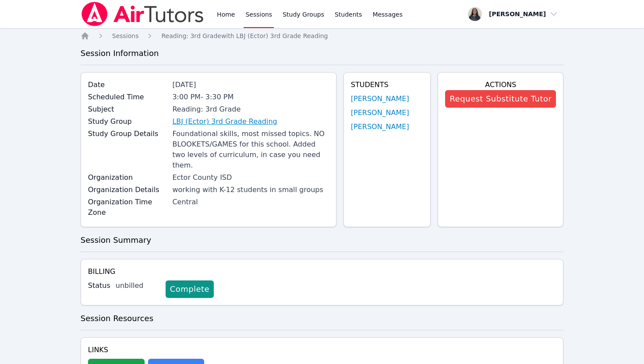  Describe the element at coordinates (250, 202) in the screenshot. I see `div: Central` at that location.